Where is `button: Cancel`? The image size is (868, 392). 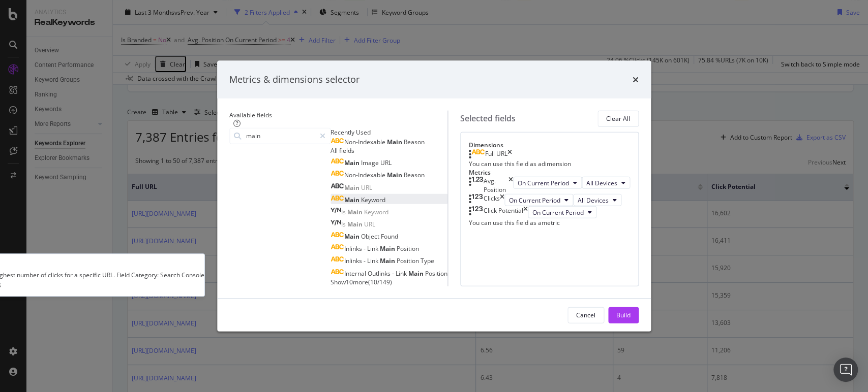
button: Cancel is located at coordinates (586, 315).